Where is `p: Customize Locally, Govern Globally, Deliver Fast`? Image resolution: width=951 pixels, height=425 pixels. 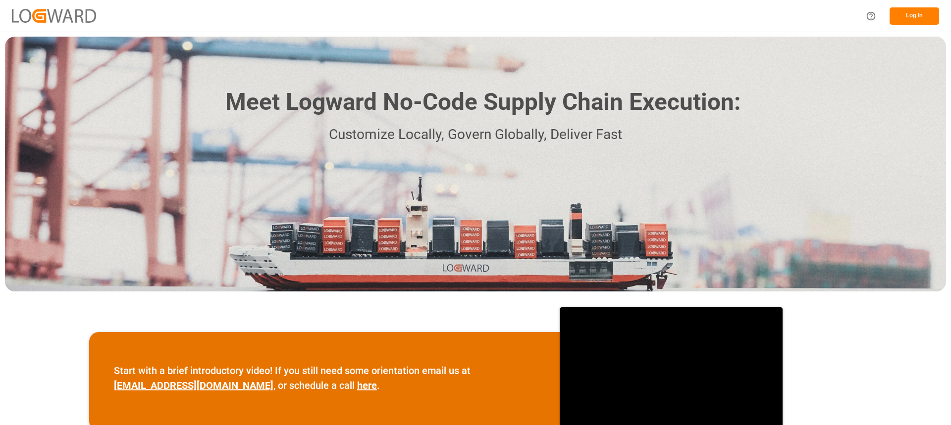 p: Customize Locally, Govern Globally, Deliver Fast is located at coordinates (475, 135).